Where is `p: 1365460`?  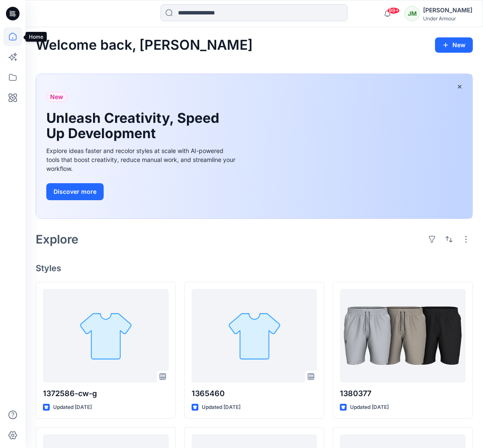 p: 1365460 is located at coordinates (254, 393).